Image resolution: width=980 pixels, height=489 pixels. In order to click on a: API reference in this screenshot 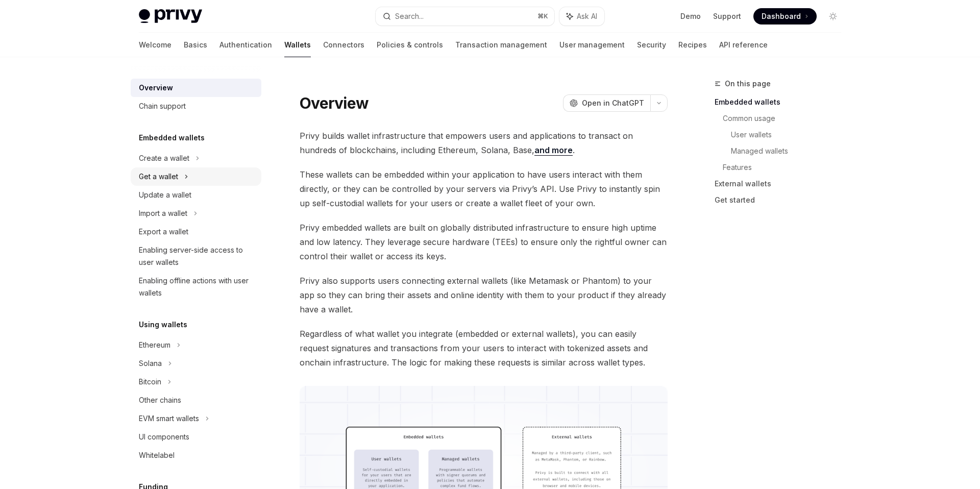, I will do `click(743, 45)`.